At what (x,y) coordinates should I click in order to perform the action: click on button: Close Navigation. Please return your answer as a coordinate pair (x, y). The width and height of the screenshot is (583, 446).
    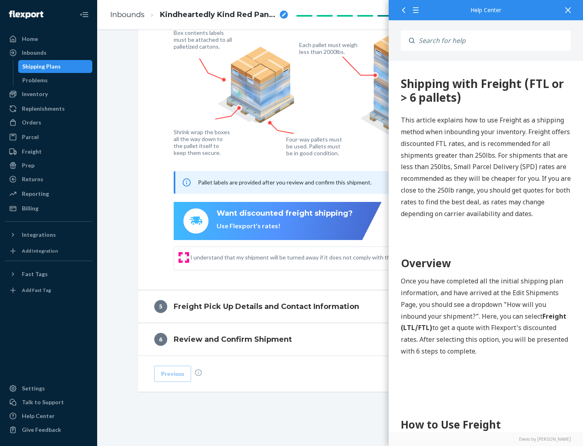
    Looking at the image, I should click on (84, 15).